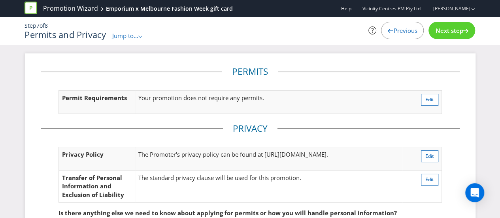 The width and height of the screenshot is (500, 218). I want to click on a: Help, so click(346, 8).